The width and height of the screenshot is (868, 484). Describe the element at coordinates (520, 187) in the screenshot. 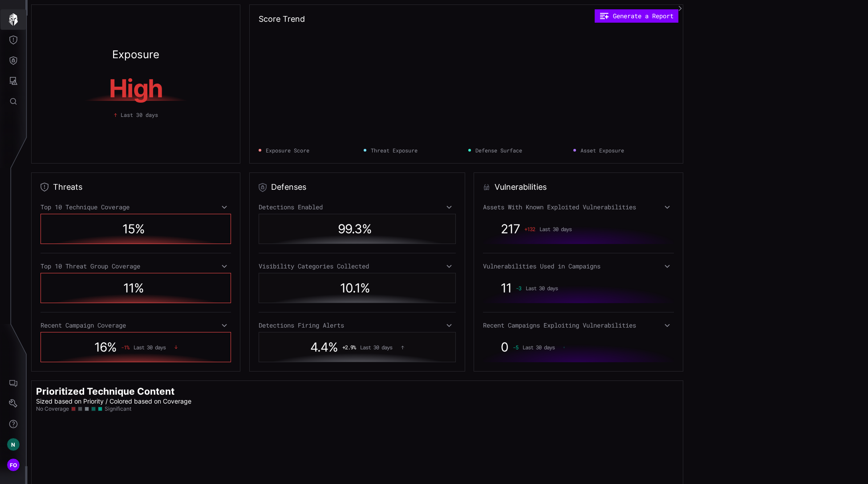

I see `h2: Vulnerabilities` at that location.